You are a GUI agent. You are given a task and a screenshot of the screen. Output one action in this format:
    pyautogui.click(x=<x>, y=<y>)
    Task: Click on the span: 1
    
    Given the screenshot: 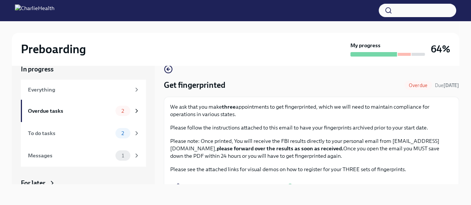 What is the action you would take?
    pyautogui.click(x=123, y=156)
    